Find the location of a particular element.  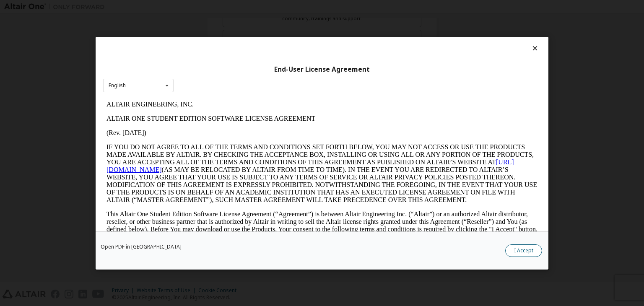

p: This Altair One Student Edition Software License Agreement (“Agreement”) is between Altair Engine... is located at coordinates (219, 128).